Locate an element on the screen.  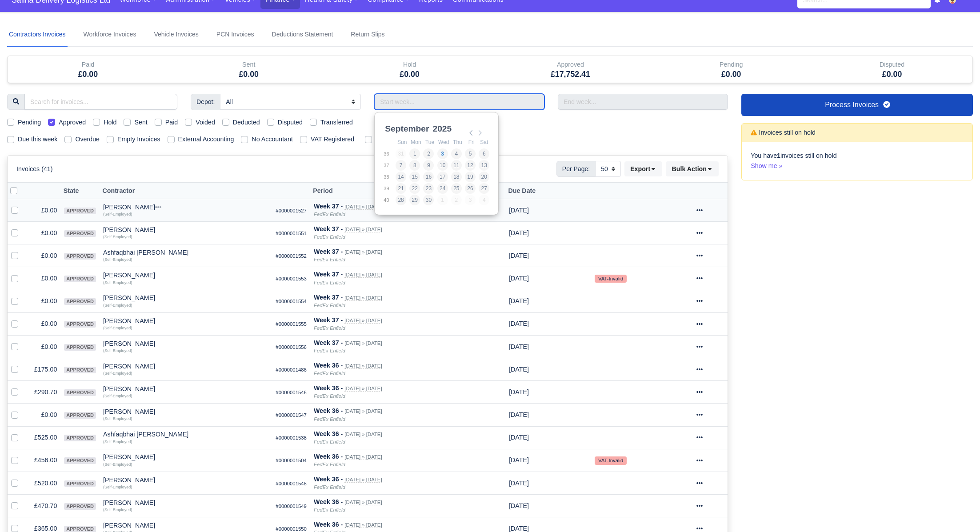
strong: 1 is located at coordinates (779, 156).